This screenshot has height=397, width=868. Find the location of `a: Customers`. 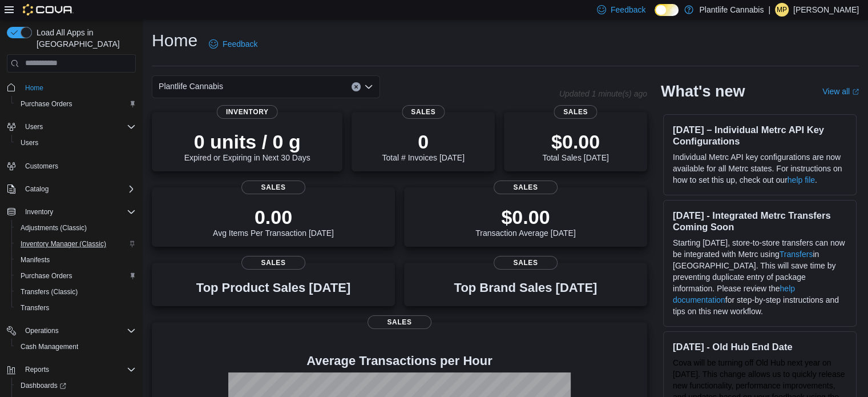

a: Customers is located at coordinates (42, 166).